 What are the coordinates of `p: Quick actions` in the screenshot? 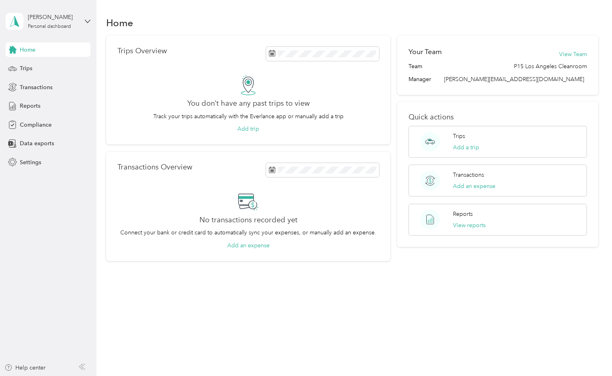 It's located at (497, 117).